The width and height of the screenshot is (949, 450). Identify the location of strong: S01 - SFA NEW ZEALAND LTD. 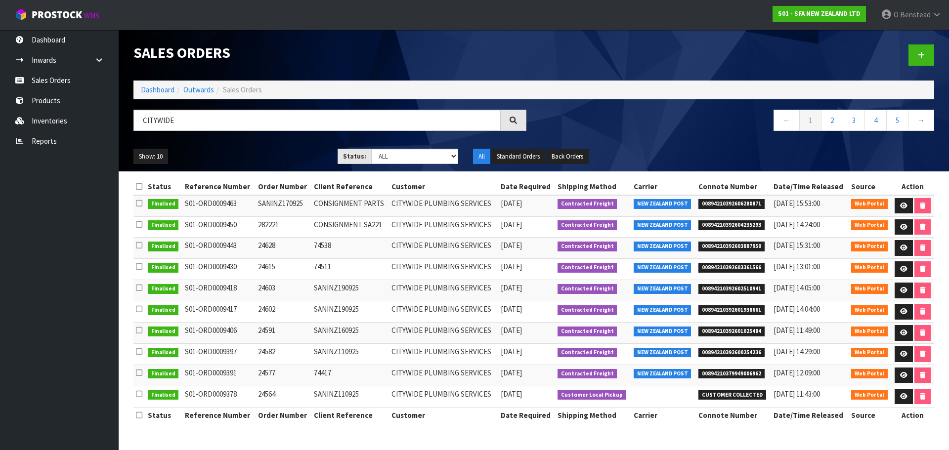
(819, 13).